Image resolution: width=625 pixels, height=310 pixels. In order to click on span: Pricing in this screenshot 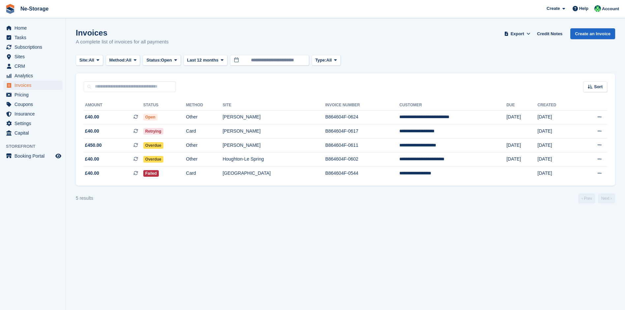, I will do `click(34, 95)`.